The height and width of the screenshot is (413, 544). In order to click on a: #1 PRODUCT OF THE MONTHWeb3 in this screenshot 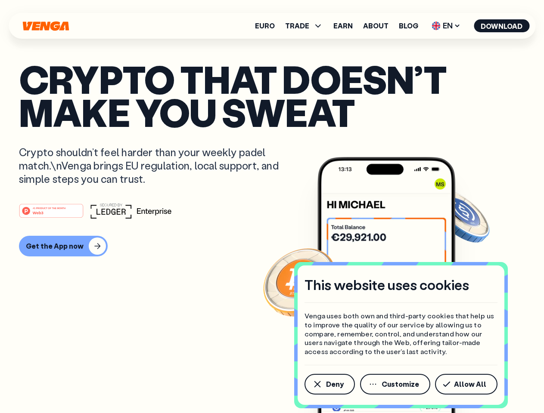, I will do `click(51, 214)`.